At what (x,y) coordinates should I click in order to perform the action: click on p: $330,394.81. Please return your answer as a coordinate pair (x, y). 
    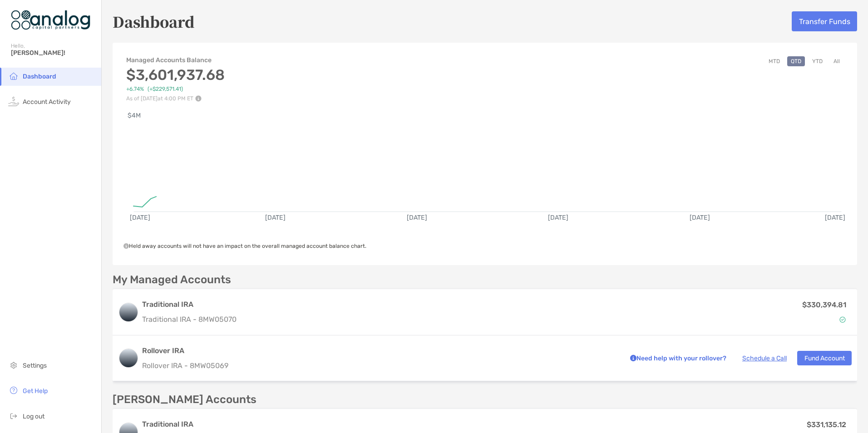
    Looking at the image, I should click on (824, 305).